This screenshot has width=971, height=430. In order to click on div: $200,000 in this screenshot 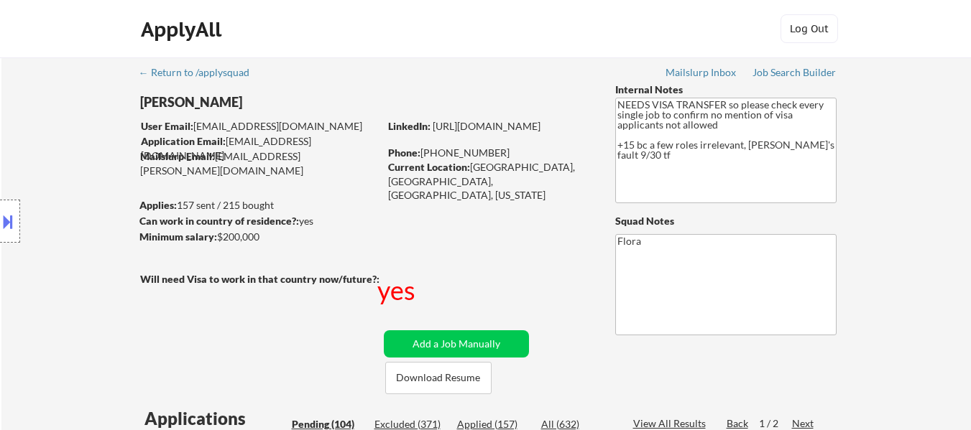, I will do `click(259, 237)`.